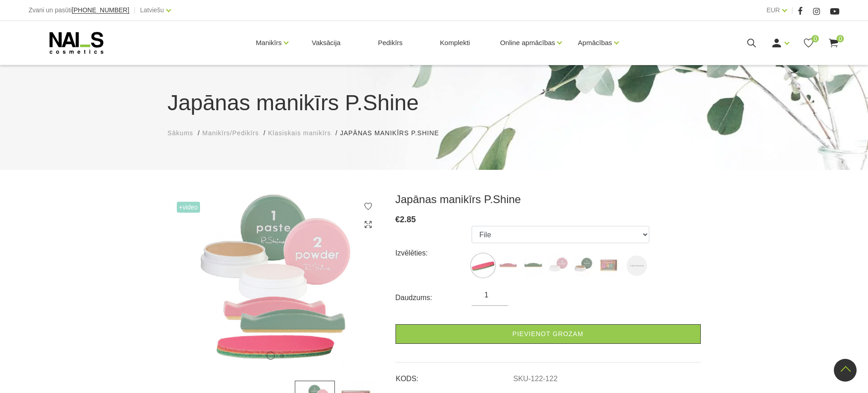 This screenshot has width=868, height=393. Describe the element at coordinates (455, 43) in the screenshot. I see `a: Komplekti` at that location.